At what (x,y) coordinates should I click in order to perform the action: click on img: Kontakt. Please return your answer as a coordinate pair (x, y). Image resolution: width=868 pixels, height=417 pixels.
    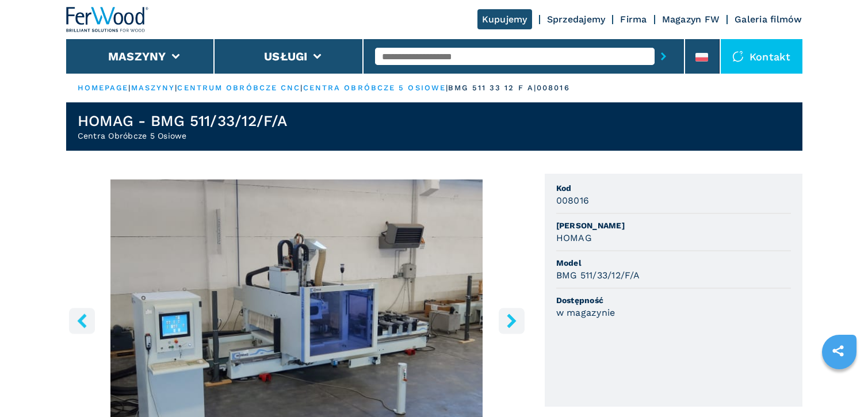
    Looking at the image, I should click on (737, 56).